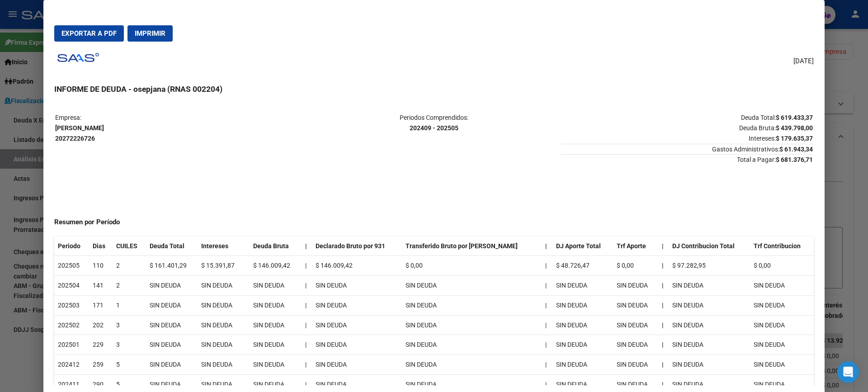 This screenshot has height=392, width=868. What do you see at coordinates (687, 148) in the screenshot?
I see `span: Gastos Administrativos:` at bounding box center [687, 148].